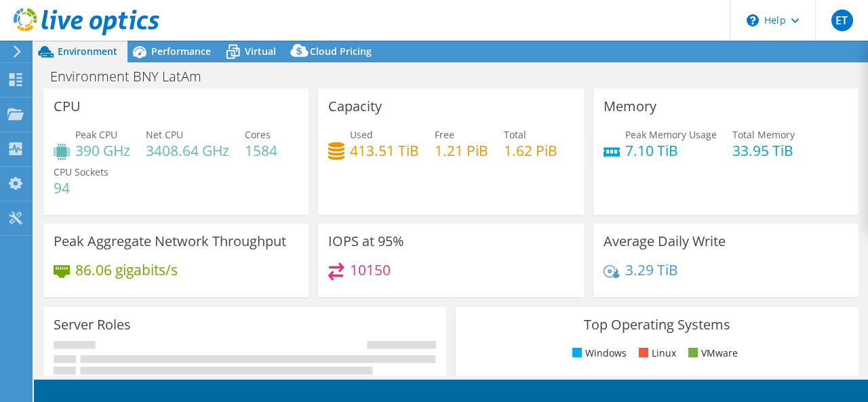 The height and width of the screenshot is (402, 868). I want to click on span: Cores, so click(258, 134).